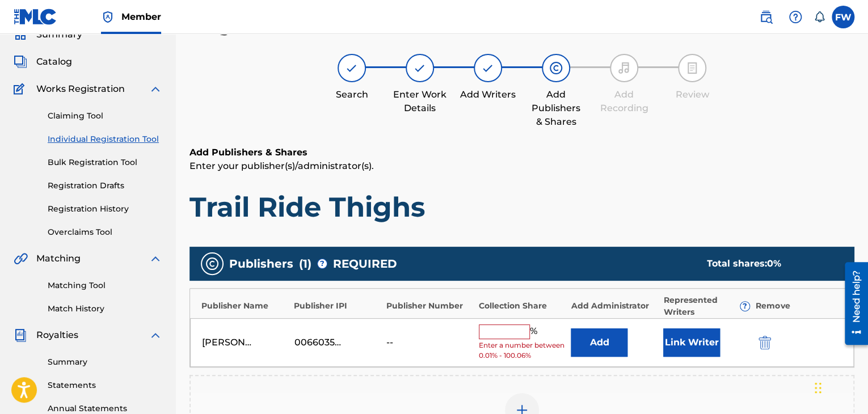  I want to click on div: Publisher Number, so click(430, 306).